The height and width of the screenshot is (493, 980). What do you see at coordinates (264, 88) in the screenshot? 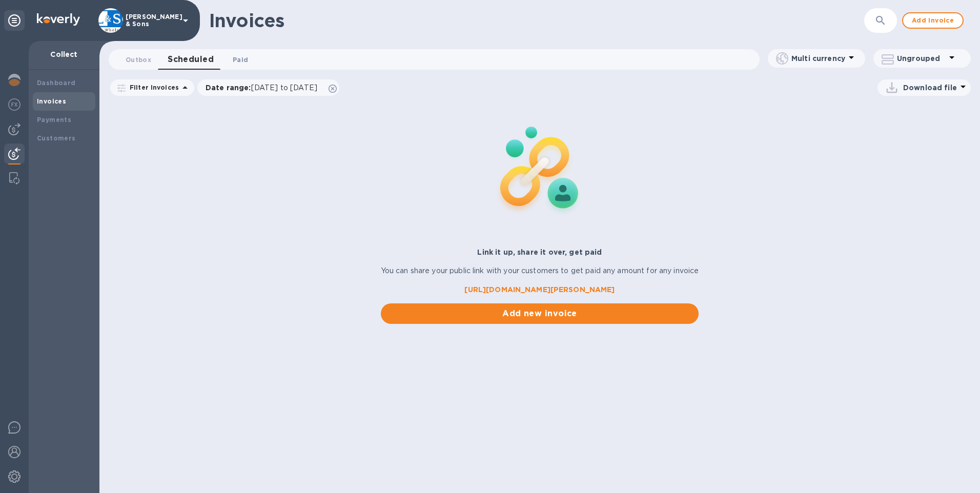
I see `p: Date range :` at bounding box center [264, 88].